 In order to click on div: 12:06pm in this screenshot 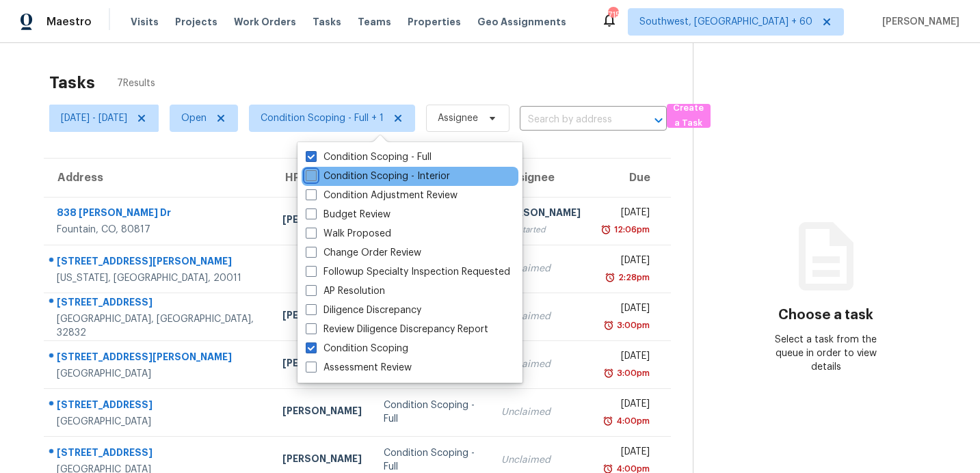, I will do `click(631, 230)`.